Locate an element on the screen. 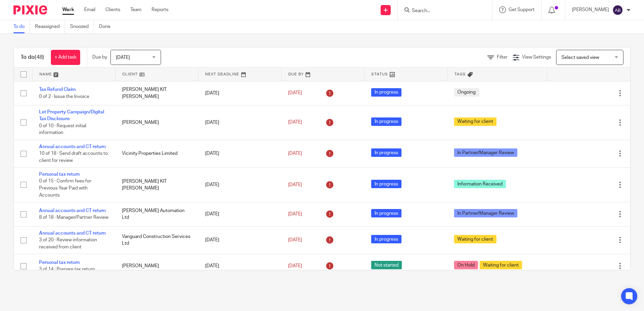 The image size is (644, 311). a: To do is located at coordinates (22, 27).